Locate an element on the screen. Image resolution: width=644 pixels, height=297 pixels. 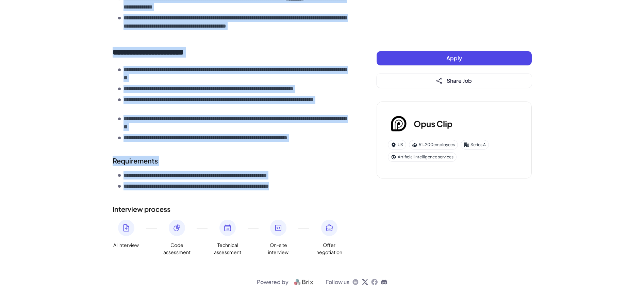
button: Apply is located at coordinates (454, 58).